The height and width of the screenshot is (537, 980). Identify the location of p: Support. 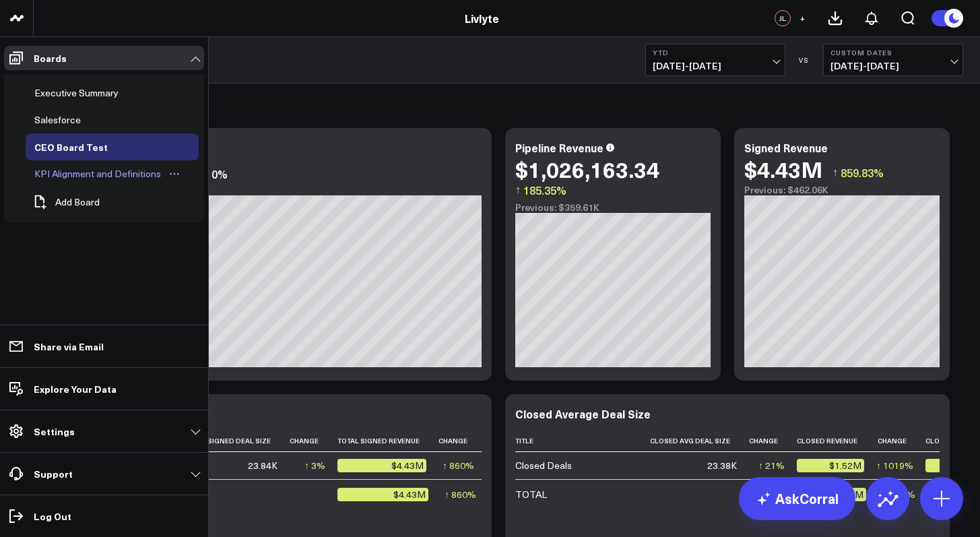
(54, 473).